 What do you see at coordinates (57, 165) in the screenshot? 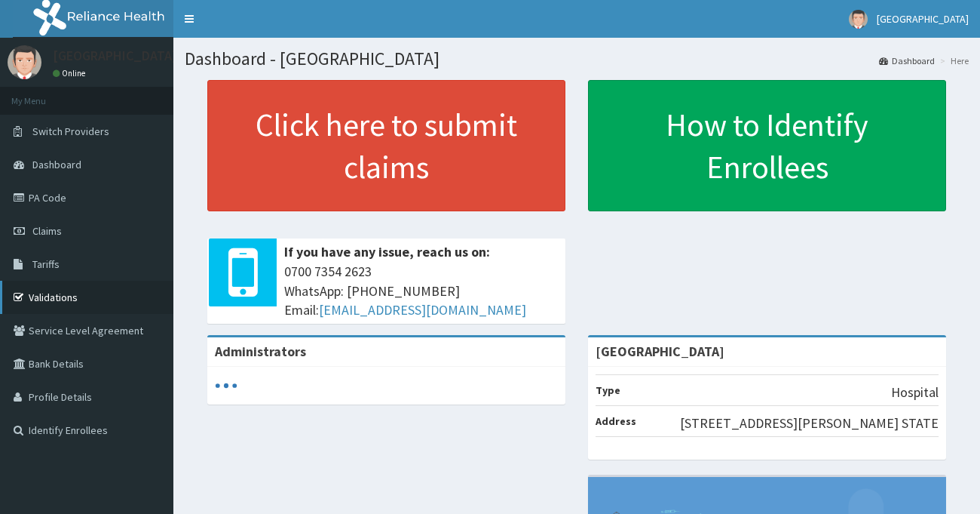
I see `span: Dashboard` at bounding box center [57, 165].